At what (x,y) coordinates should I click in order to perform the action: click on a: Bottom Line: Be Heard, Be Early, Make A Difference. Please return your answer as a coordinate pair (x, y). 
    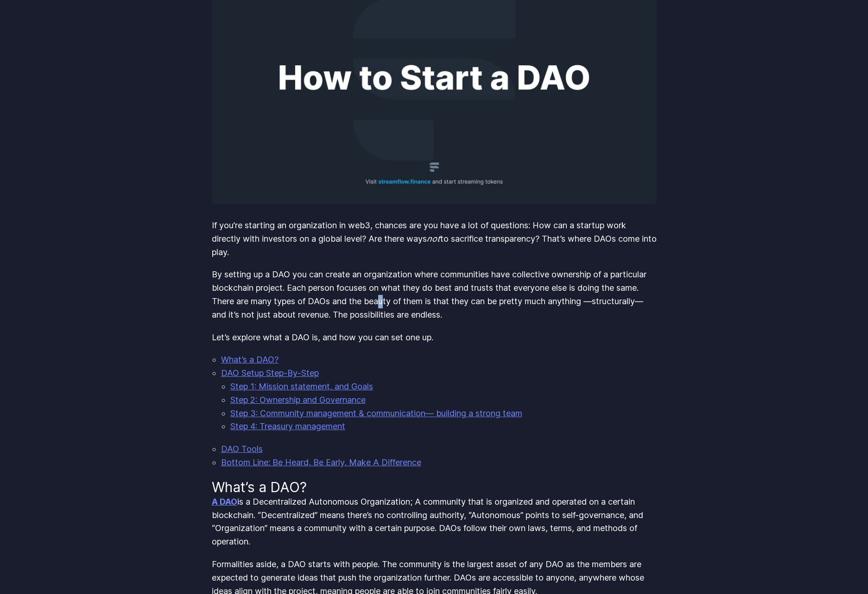
    Looking at the image, I should click on (321, 462).